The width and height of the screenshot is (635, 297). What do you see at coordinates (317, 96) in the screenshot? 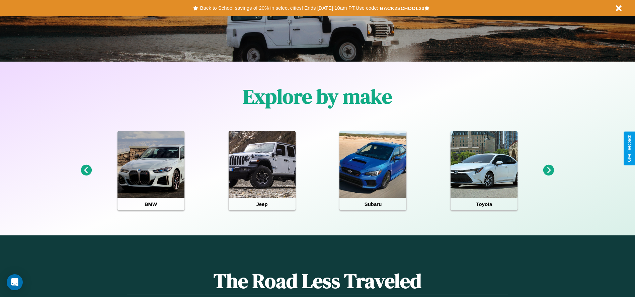
I see `h1: Explore by make` at bounding box center [317, 96].